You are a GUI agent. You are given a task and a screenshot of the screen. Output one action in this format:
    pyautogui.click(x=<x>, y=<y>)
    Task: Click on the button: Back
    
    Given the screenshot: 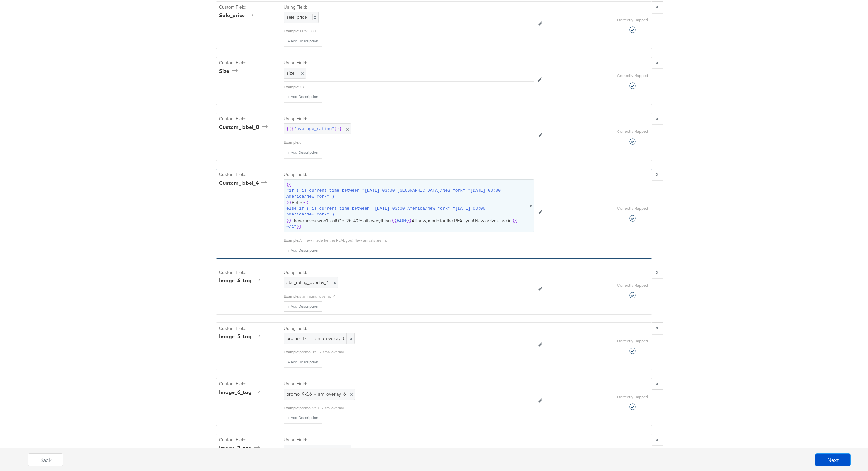 What is the action you would take?
    pyautogui.click(x=45, y=459)
    